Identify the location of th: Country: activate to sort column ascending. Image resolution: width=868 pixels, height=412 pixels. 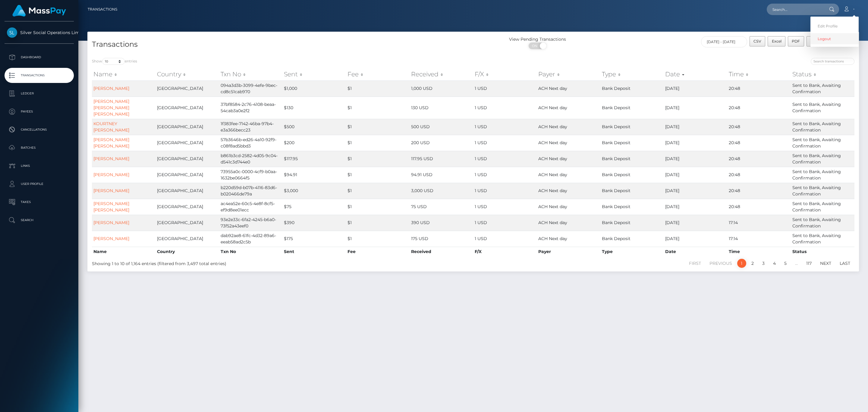
(187, 74).